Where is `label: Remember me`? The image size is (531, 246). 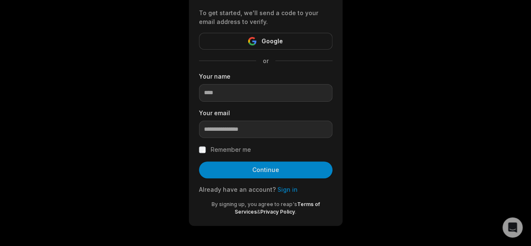 label: Remember me is located at coordinates (231, 149).